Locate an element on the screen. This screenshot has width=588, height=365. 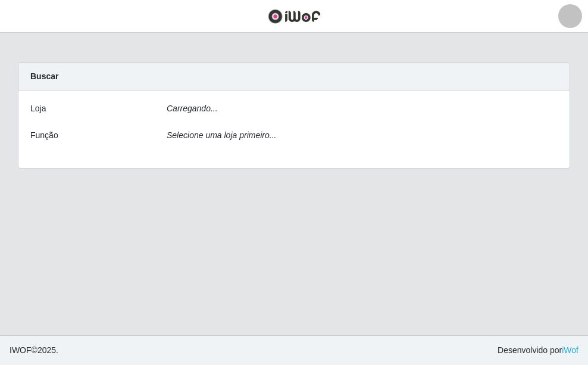
img: CoreUI Logo is located at coordinates (294, 16).